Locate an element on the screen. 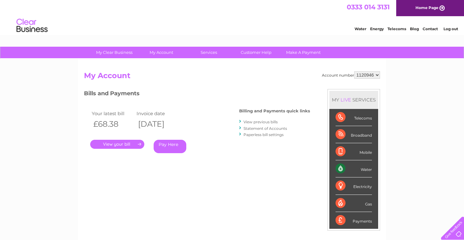 This screenshot has width=464, height=240. div: Water is located at coordinates (353, 168).